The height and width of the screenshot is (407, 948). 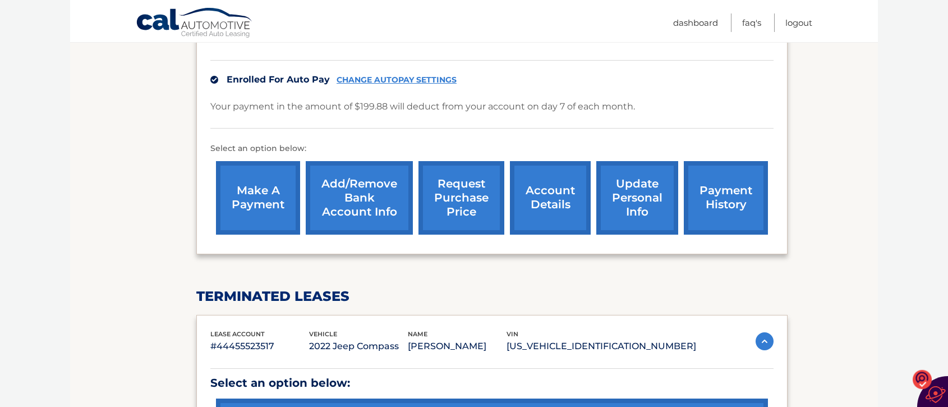 I want to click on a: Logout, so click(x=799, y=22).